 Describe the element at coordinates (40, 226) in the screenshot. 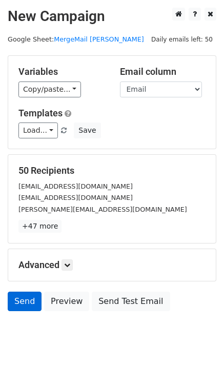

I see `a: +47 more` at that location.